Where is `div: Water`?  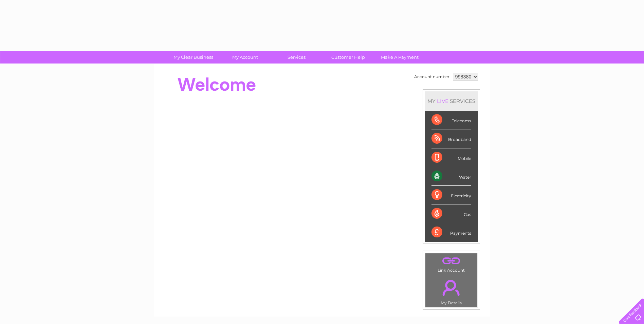
div: Water is located at coordinates (452, 176).